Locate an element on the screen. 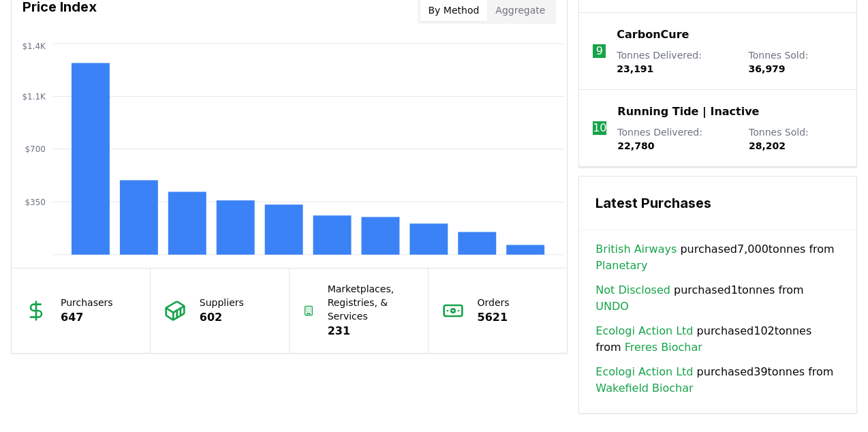 Image resolution: width=868 pixels, height=432 pixels. tspan: $1.1K is located at coordinates (34, 97).